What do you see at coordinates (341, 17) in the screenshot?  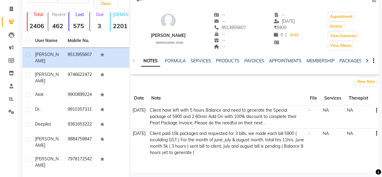 I see `button: Appointment` at bounding box center [341, 17].